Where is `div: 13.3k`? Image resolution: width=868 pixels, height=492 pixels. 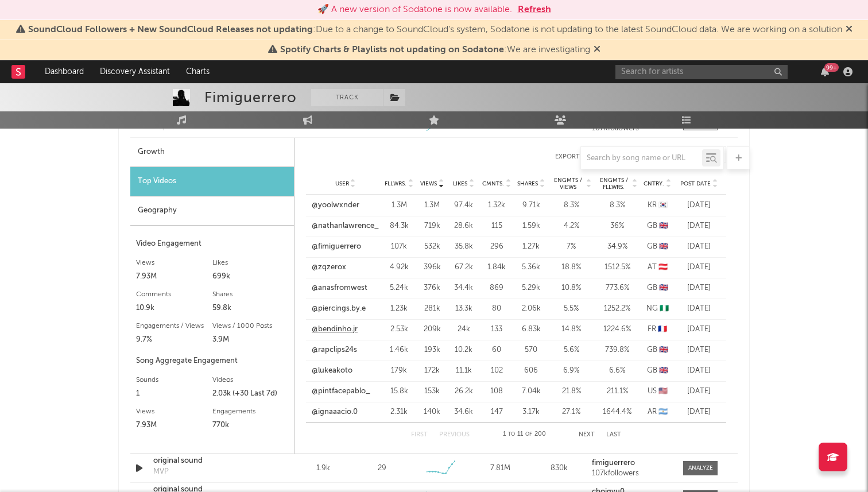 div: 13.3k is located at coordinates (464, 309).